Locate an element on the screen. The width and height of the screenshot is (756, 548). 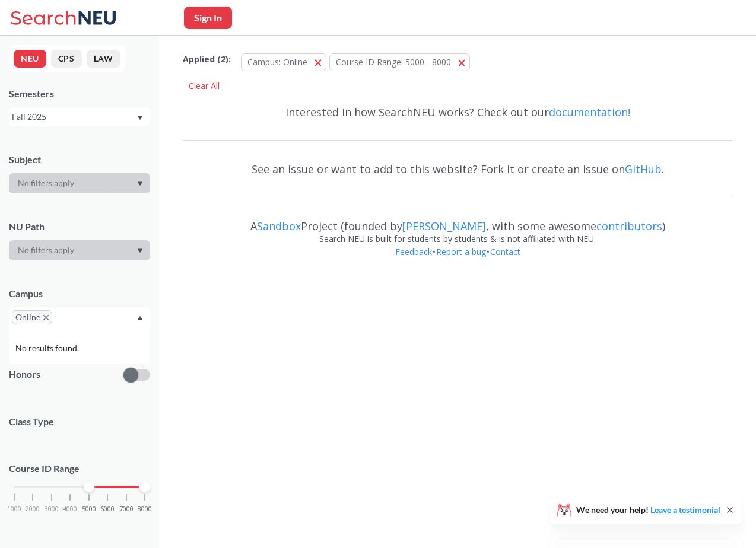
span: Campus: Online is located at coordinates (277, 62).